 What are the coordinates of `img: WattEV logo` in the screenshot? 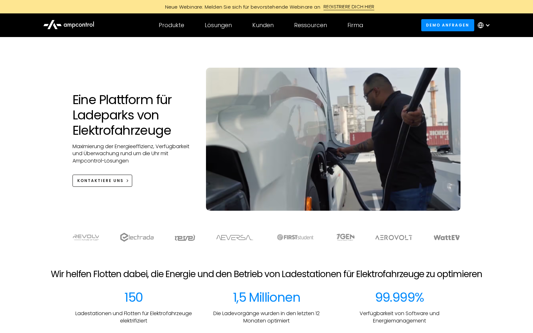 It's located at (447, 238).